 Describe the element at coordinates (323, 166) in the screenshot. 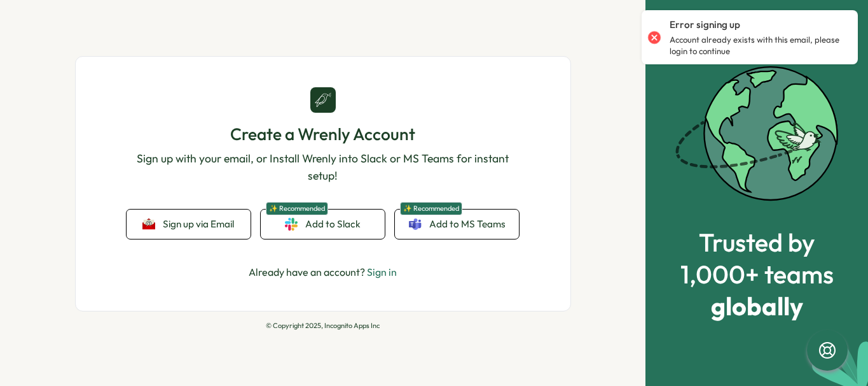

I see `p: Sign up with your email, or Install Wrenly into Slack or MS Teams for instant setup!` at that location.